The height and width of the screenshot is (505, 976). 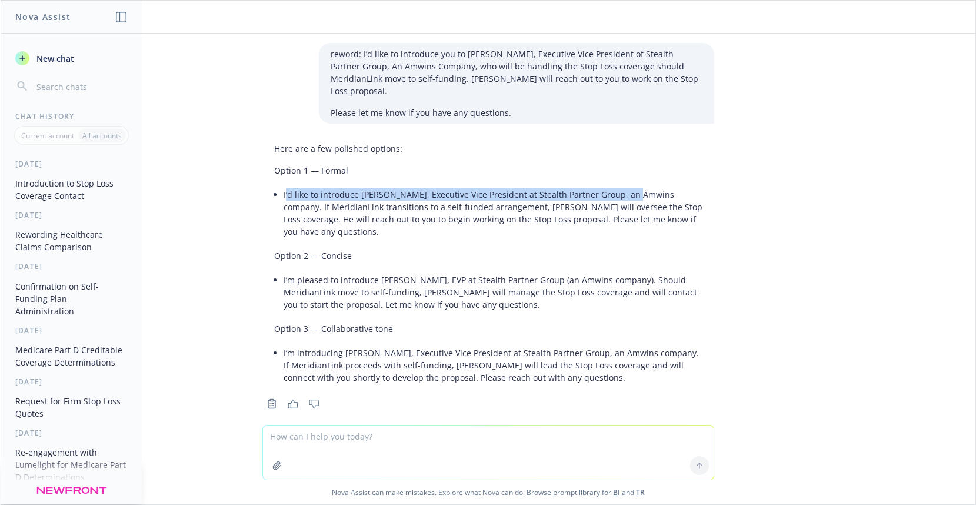 What do you see at coordinates (102, 135) in the screenshot?
I see `p: All accounts` at bounding box center [102, 135].